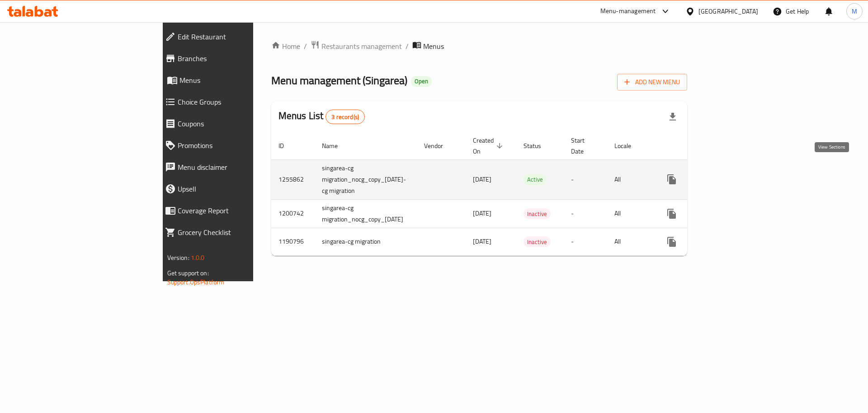  I want to click on a: Restaurants management, so click(357, 46).